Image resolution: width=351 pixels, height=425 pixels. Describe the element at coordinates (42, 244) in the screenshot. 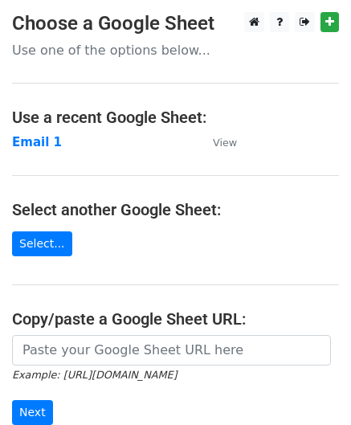

I see `a: Select...` at that location.